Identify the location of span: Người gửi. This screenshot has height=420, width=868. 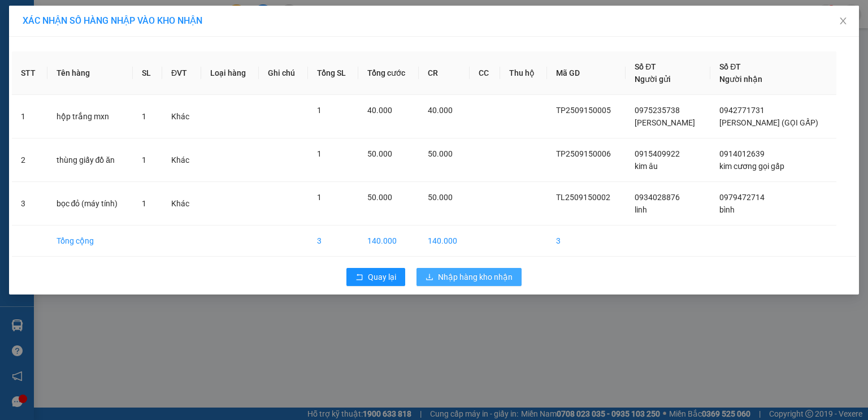
(653, 80).